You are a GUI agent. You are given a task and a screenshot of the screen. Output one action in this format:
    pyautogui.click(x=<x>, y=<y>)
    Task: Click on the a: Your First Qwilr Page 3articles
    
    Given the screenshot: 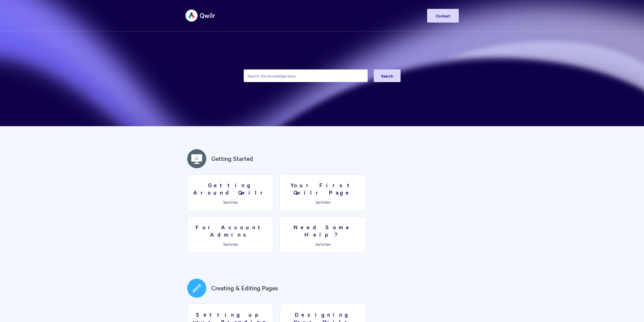 What is the action you would take?
    pyautogui.click(x=323, y=193)
    